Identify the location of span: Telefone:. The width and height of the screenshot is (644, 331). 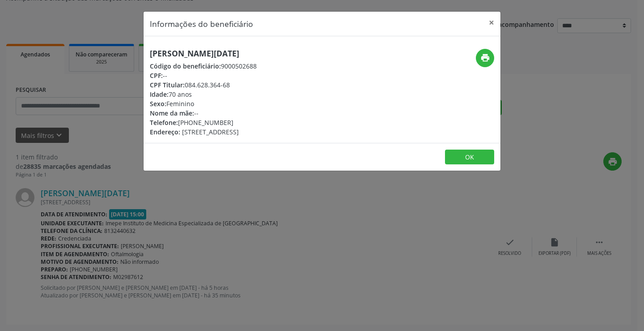
(164, 122).